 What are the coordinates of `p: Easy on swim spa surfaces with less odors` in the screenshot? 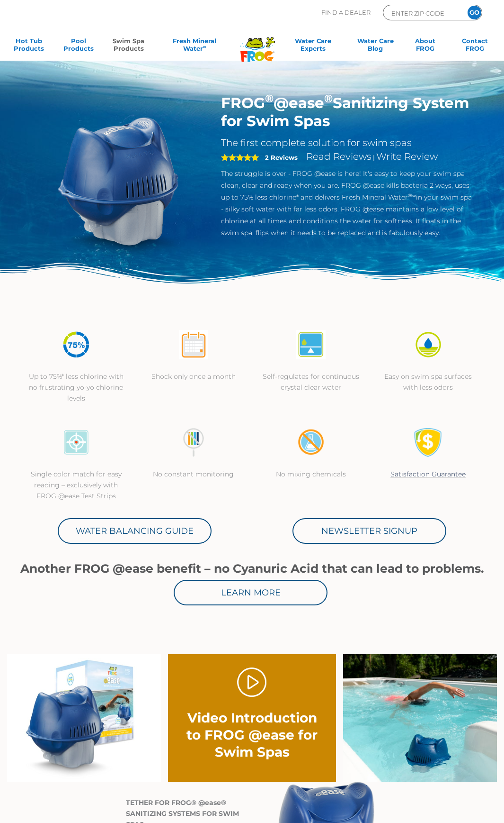 It's located at (428, 382).